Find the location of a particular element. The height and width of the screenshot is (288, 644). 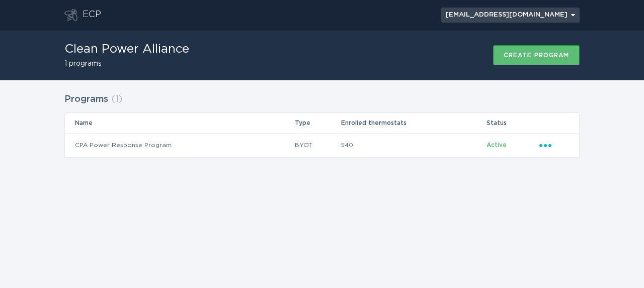

th: Status is located at coordinates (512, 123).